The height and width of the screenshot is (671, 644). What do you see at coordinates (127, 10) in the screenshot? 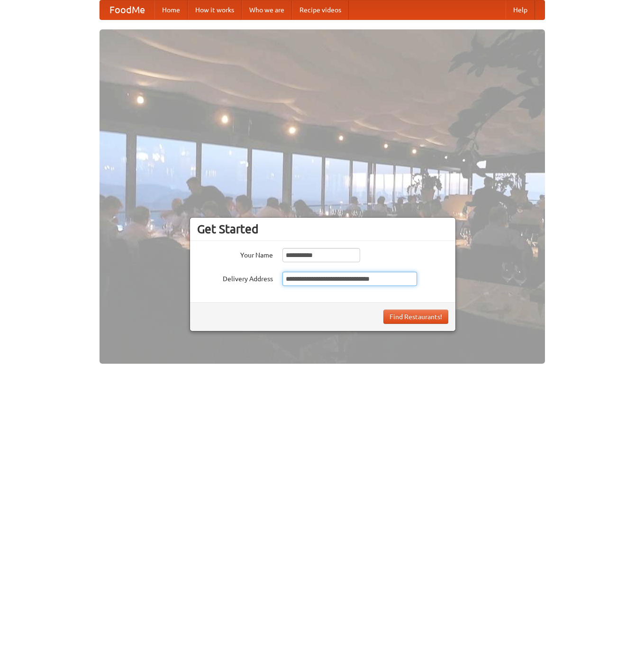
I see `a: FoodMe` at bounding box center [127, 10].